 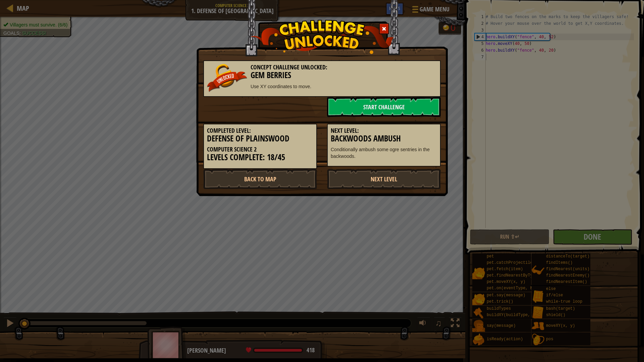 I want to click on span: Concept Challenge Unlocked:, so click(x=289, y=67).